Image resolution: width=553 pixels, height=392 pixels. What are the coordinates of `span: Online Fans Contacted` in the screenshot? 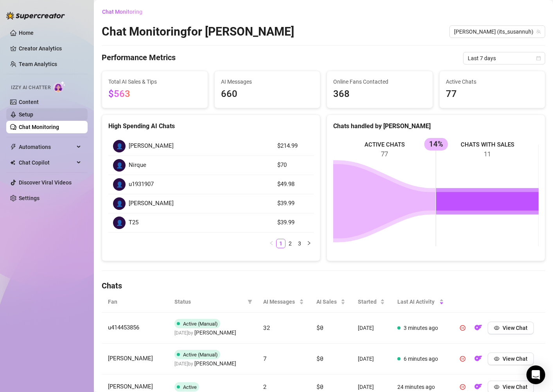 It's located at (380, 82).